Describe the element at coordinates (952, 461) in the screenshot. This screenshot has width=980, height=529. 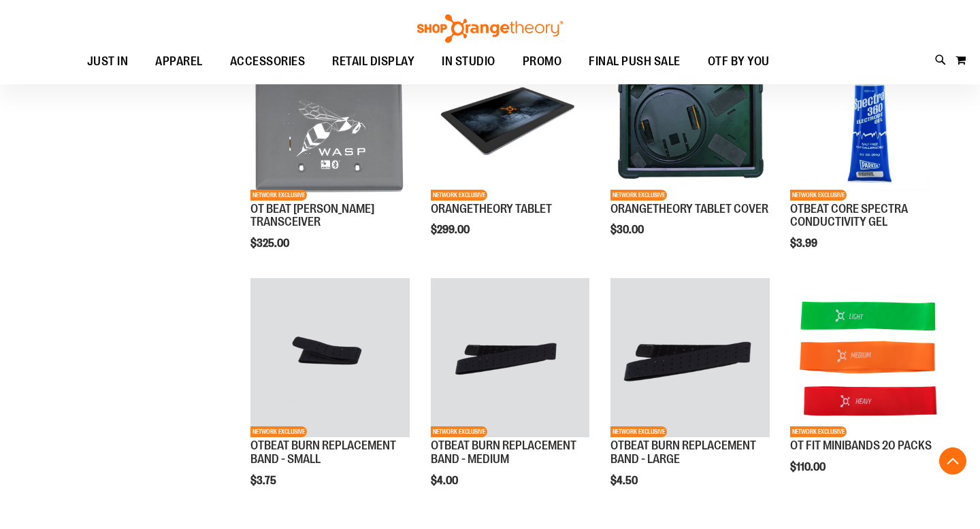
I see `button: Back To Top` at that location.